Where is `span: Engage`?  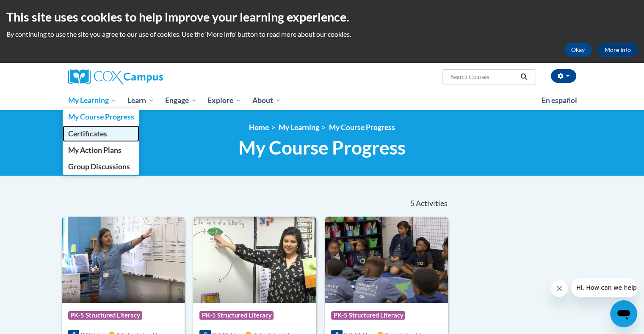
span: Engage is located at coordinates (181, 101).